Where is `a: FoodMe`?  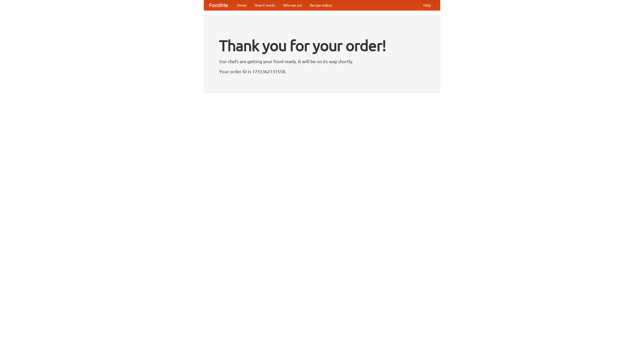
a: FoodMe is located at coordinates (218, 5).